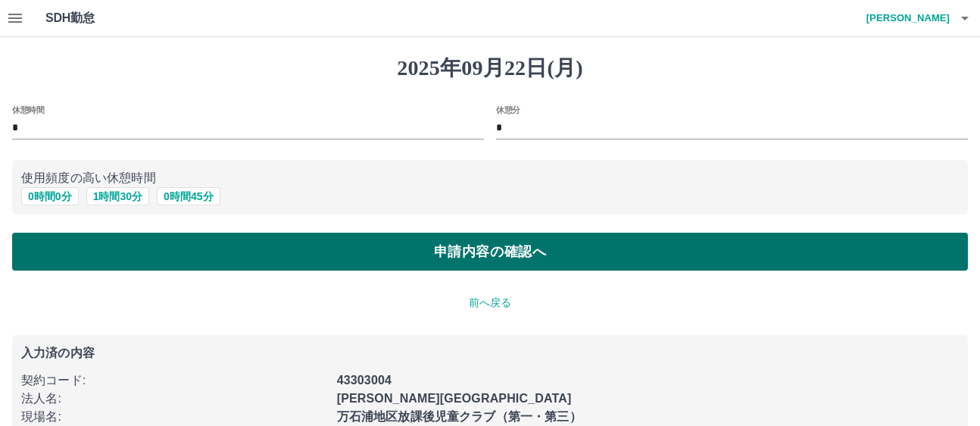  What do you see at coordinates (174, 417) in the screenshot?
I see `p: 現場名 :` at bounding box center [174, 417].